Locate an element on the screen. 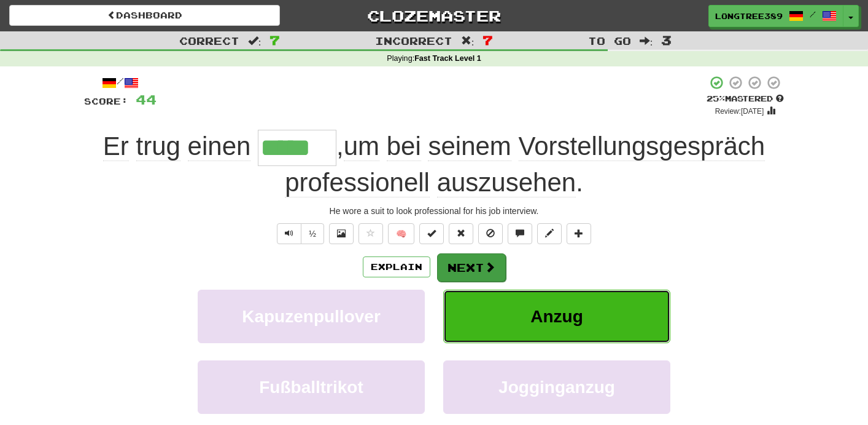 Image resolution: width=868 pixels, height=425 pixels. button: Fußballtrikot is located at coordinates (311, 387).